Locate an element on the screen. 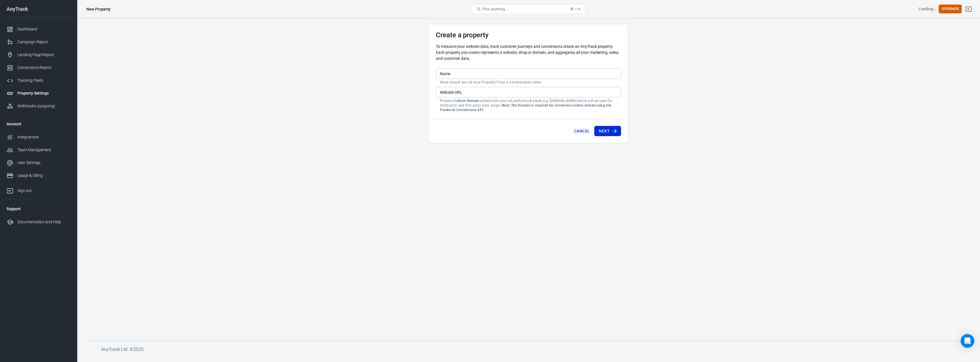  div: Sign out is located at coordinates (44, 191).